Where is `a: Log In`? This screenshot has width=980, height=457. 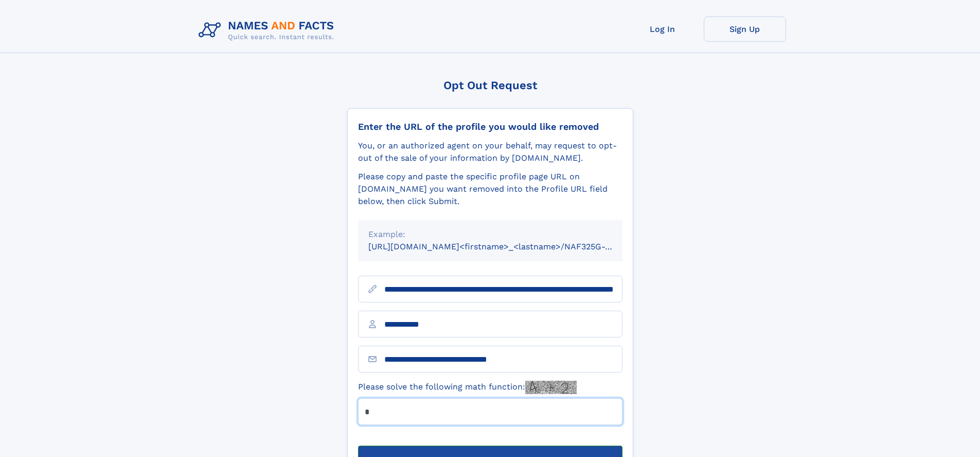
a: Log In is located at coordinates (663, 28).